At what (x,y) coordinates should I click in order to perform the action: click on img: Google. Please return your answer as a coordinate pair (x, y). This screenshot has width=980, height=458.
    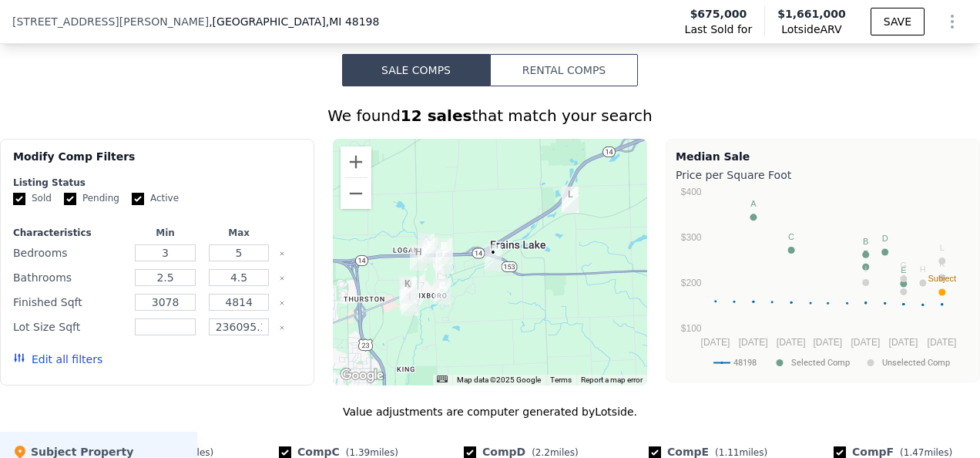
    Looking at the image, I should click on (362, 375).